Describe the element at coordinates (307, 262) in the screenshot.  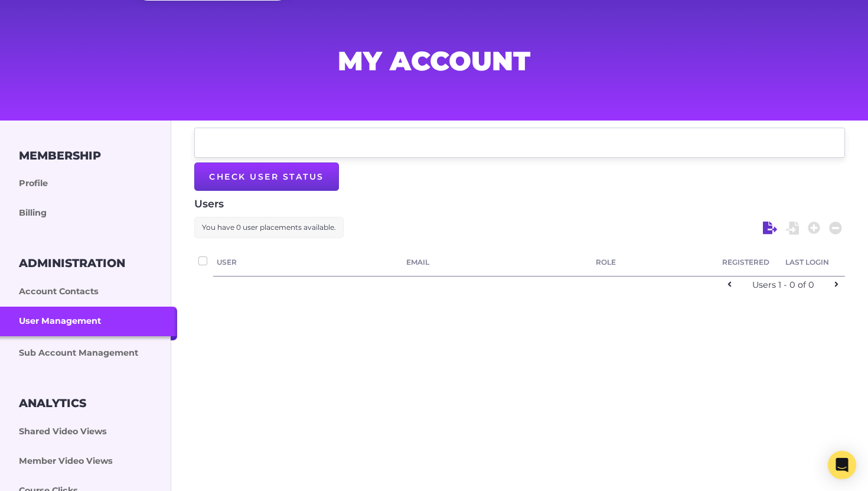
I see `a: User` at that location.